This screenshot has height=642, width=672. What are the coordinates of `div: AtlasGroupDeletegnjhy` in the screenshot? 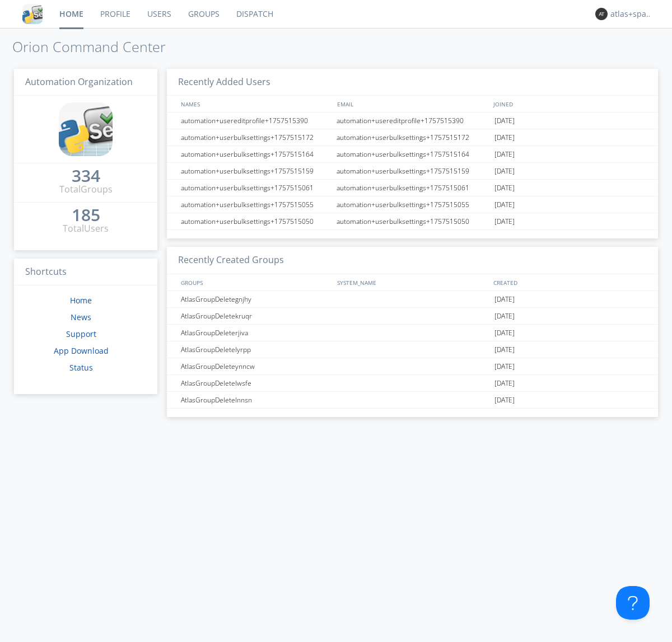 It's located at (255, 299).